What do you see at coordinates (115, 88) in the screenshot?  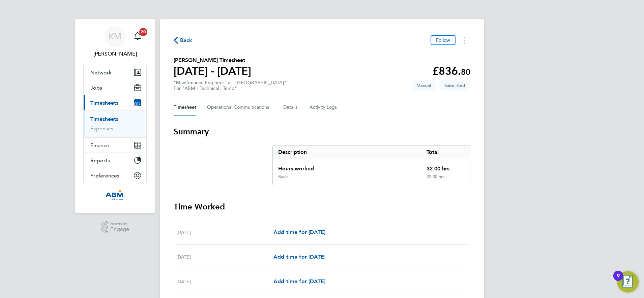 I see `button: Jobs` at bounding box center [115, 88].